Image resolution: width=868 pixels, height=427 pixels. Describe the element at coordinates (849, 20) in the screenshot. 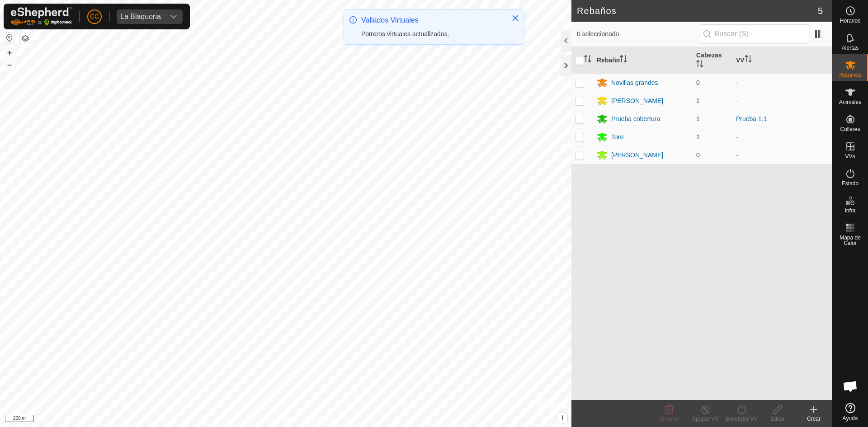

I see `span: Horarios` at that location.